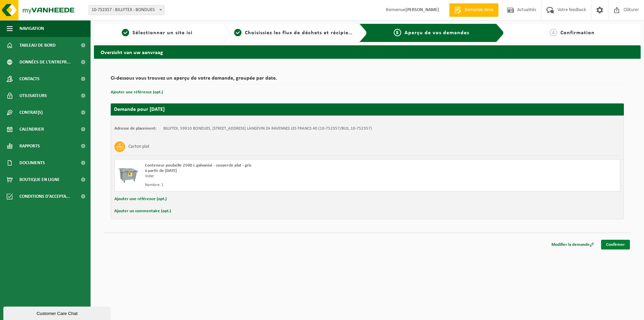 The image size is (644, 320). Describe the element at coordinates (128, 173) in the screenshot. I see `img: WB-2500-GAL-GY-01.png` at that location.